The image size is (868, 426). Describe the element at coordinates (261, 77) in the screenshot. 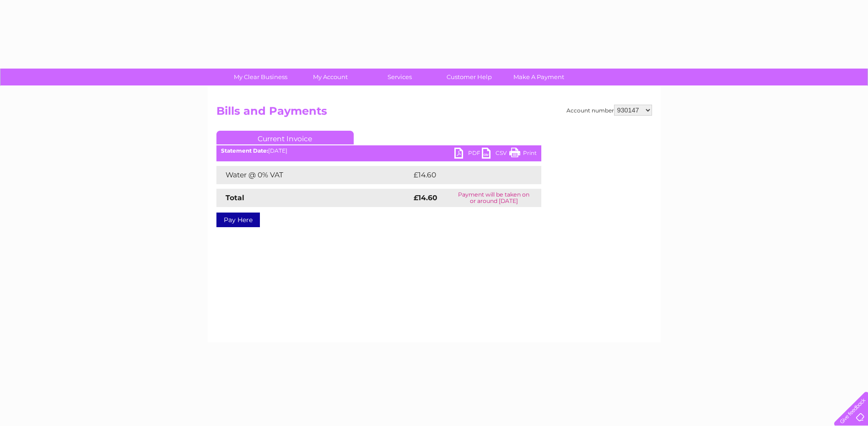

I see `a: My Clear Business` at that location.